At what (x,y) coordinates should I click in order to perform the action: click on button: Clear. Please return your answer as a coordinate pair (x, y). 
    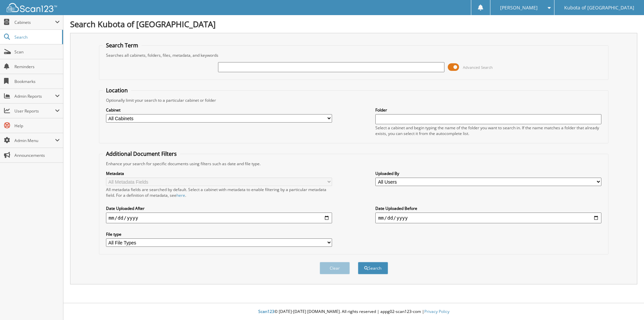
    Looking at the image, I should click on (335, 268).